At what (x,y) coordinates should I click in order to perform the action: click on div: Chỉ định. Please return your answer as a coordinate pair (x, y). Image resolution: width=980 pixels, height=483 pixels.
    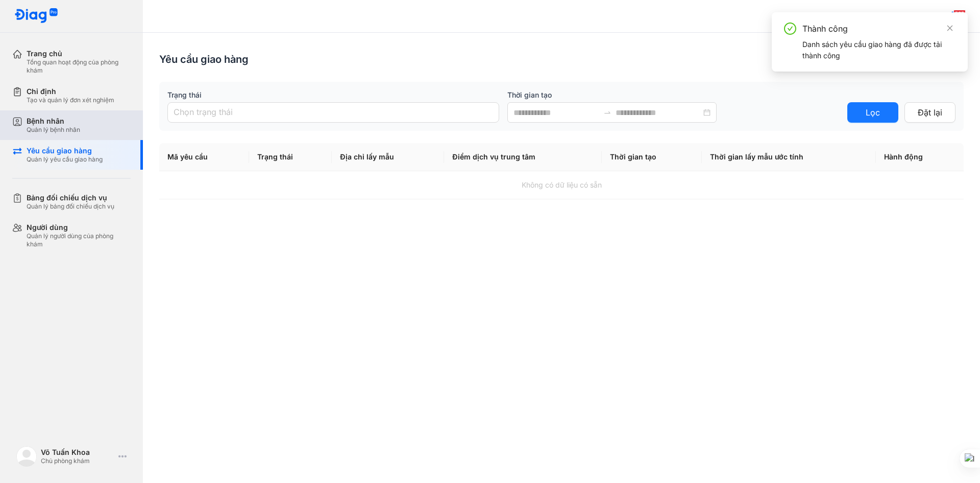
    Looking at the image, I should click on (71, 91).